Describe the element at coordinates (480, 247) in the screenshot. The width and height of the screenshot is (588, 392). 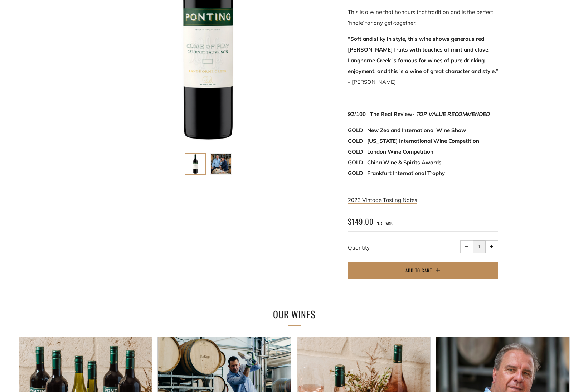
I see `input: quantity` at that location.